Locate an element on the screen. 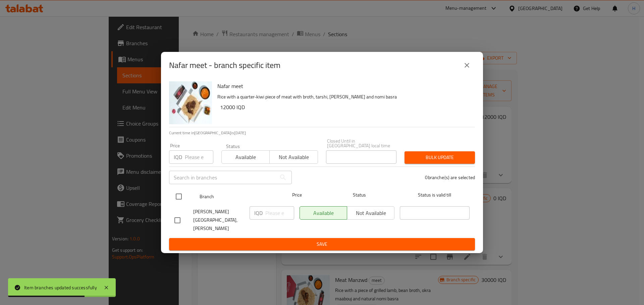 The width and height of the screenshot is (644, 305). h2: Nafar meet - branch specific item is located at coordinates (225, 65).